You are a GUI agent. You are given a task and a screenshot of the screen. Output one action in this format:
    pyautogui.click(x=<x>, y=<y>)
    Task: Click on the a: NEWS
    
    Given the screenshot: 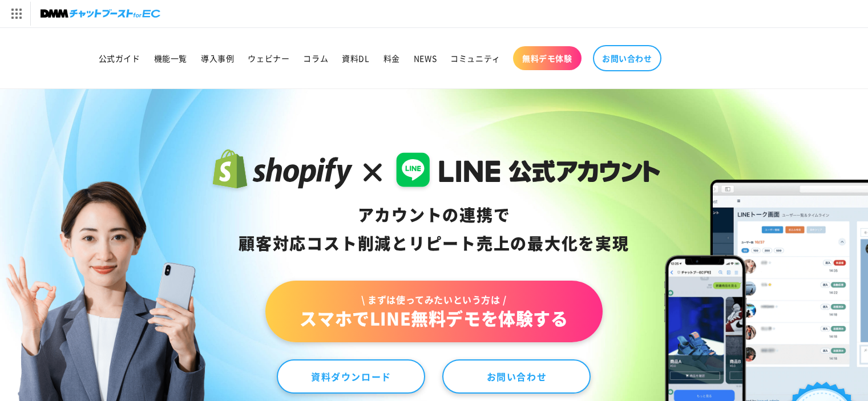 What is the action you would take?
    pyautogui.click(x=425, y=59)
    